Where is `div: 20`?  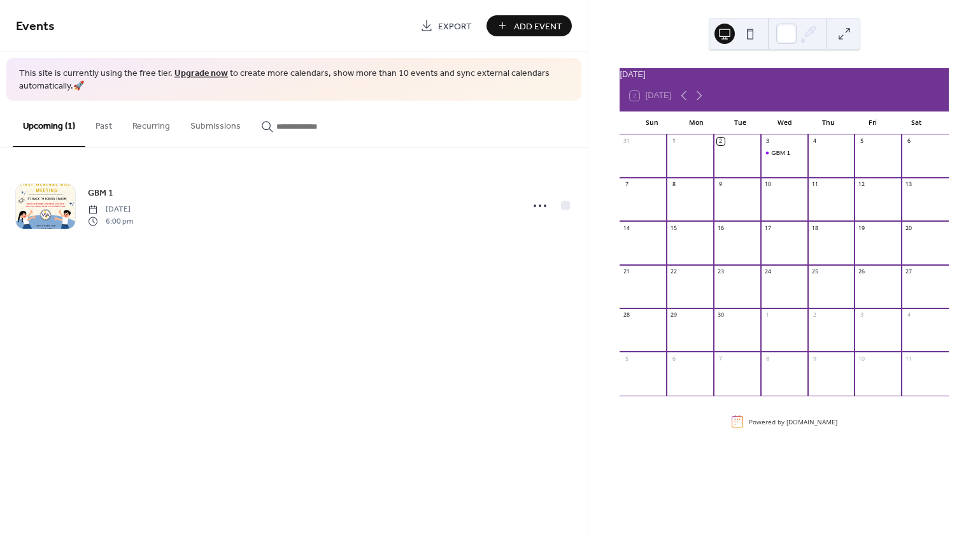
div: 20 is located at coordinates (909, 228).